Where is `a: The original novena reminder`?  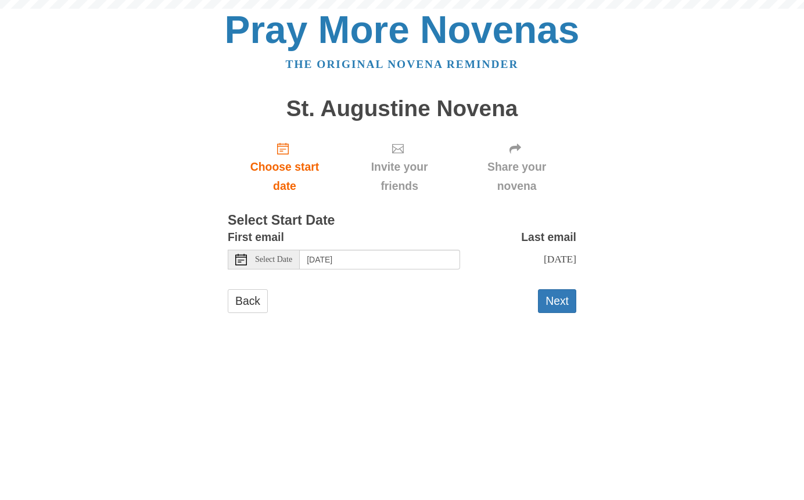
a: The original novena reminder is located at coordinates (402, 64).